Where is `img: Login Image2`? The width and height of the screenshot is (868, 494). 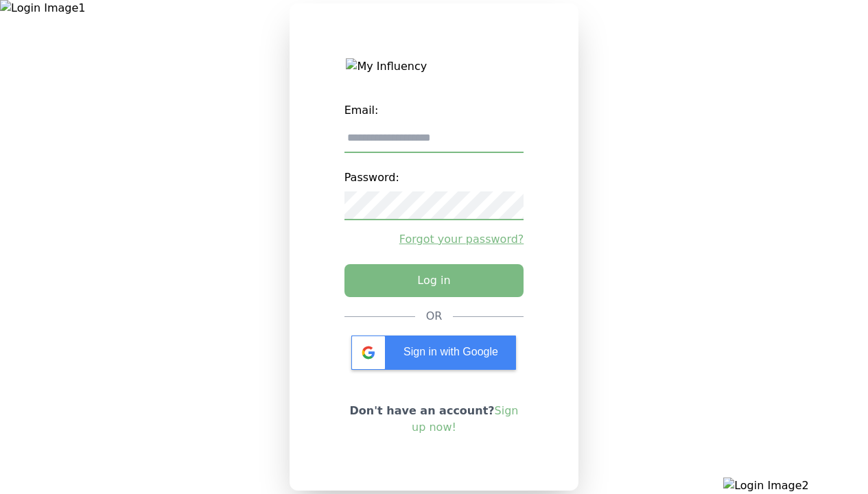 img: Login Image2 is located at coordinates (796, 486).